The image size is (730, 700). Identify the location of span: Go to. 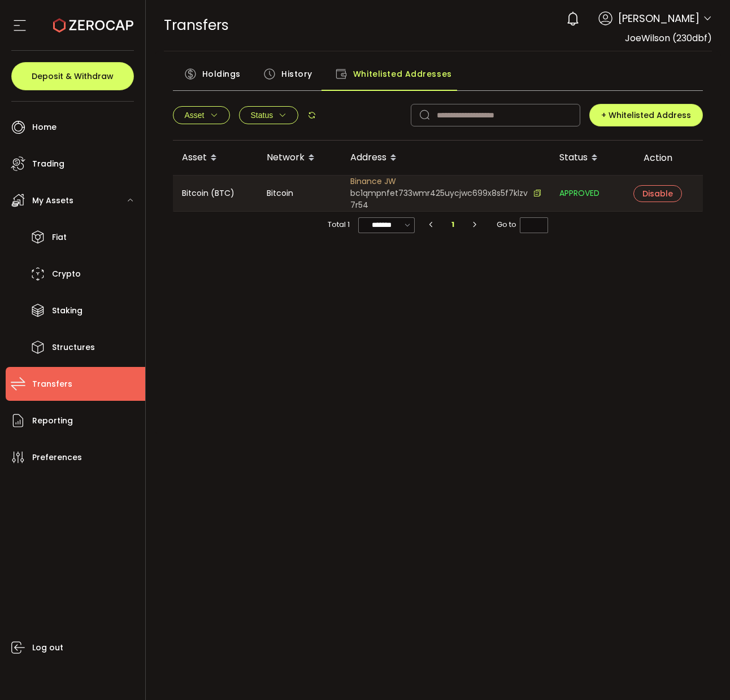
(521, 225).